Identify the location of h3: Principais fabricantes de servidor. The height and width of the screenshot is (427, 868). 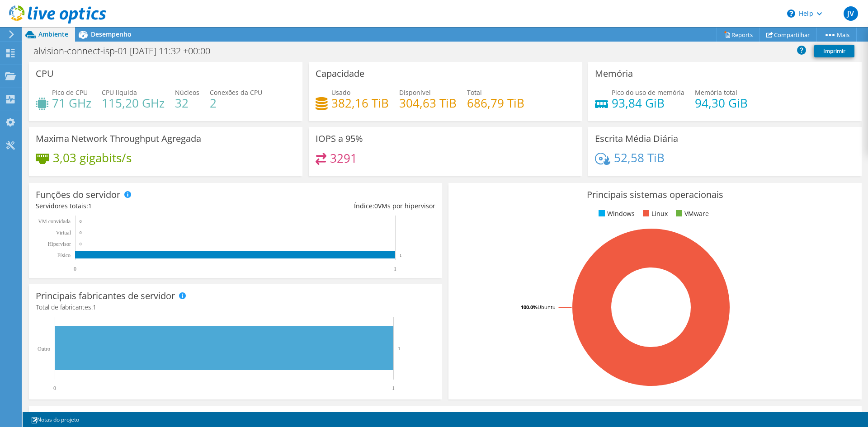
(106, 296).